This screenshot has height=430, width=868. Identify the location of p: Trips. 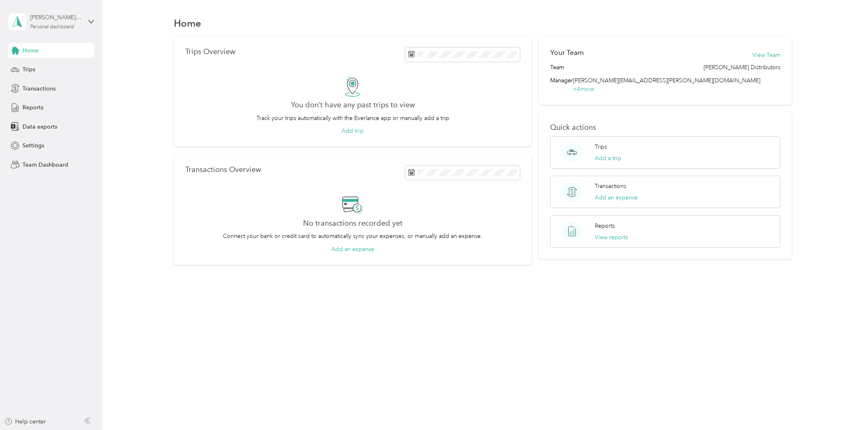
(601, 146).